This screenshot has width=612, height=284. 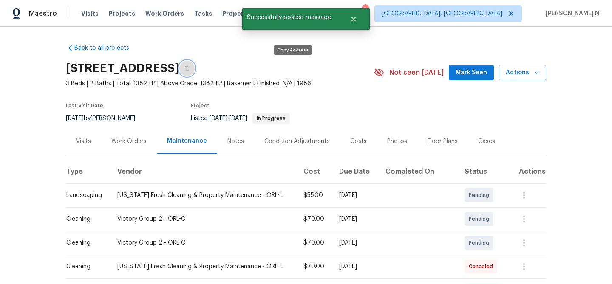 I want to click on span: Canceled, so click(x=482, y=267).